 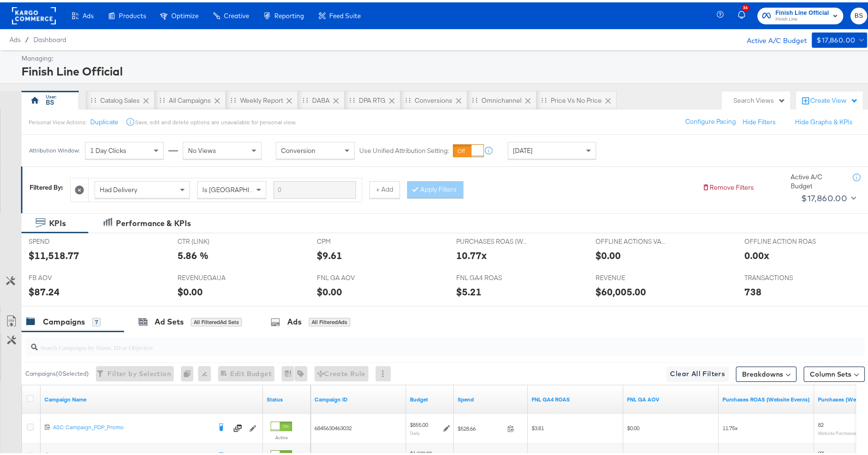 I want to click on div: Create View, so click(x=834, y=98).